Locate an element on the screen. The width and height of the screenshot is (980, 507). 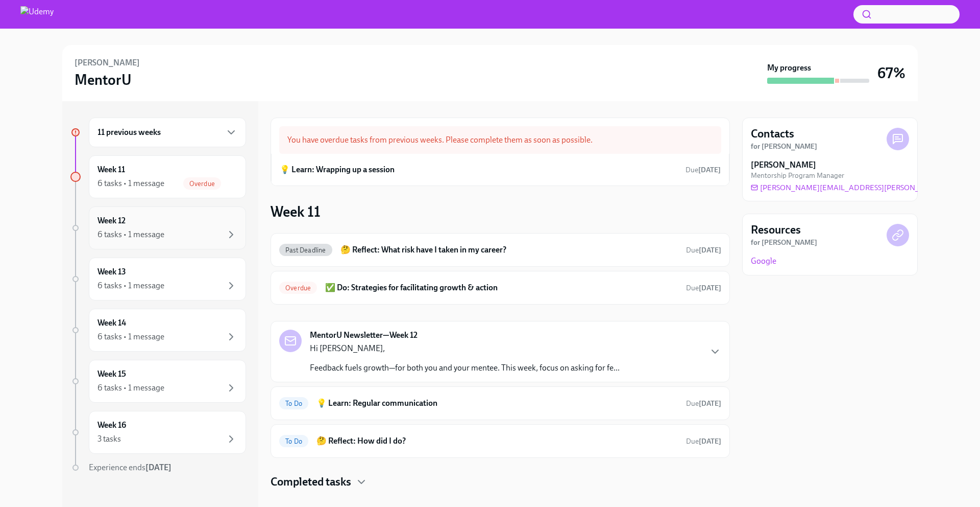
a: Week 156 tasks • 1 message is located at coordinates (158, 381).